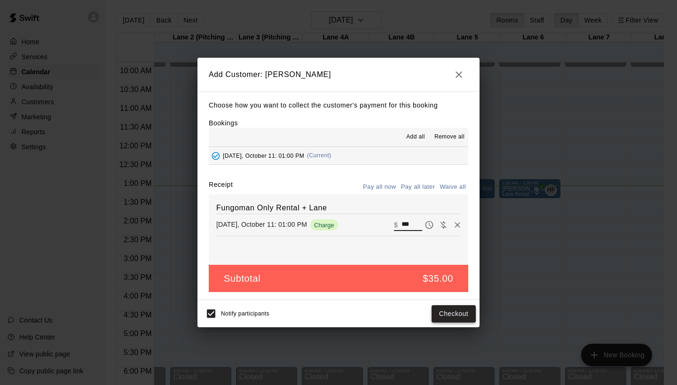  Describe the element at coordinates (245, 314) in the screenshot. I see `span: Notify participants` at that location.